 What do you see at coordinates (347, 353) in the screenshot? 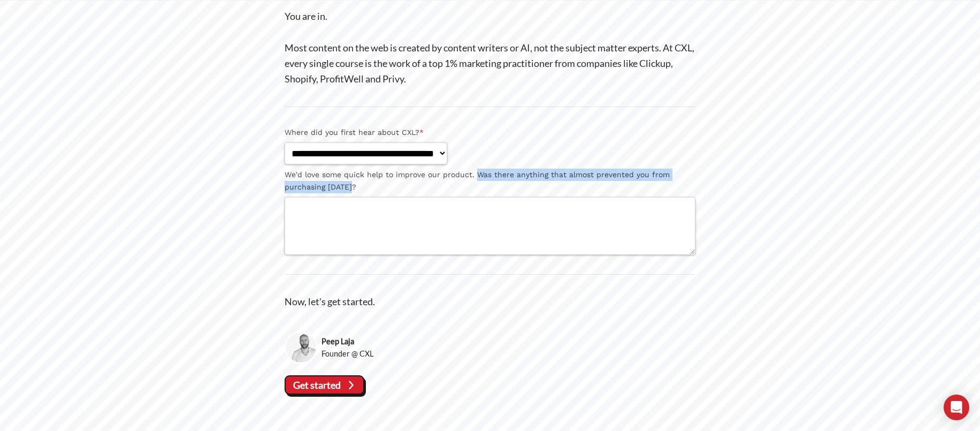
I see `span: Founder @ CXL` at bounding box center [347, 353].